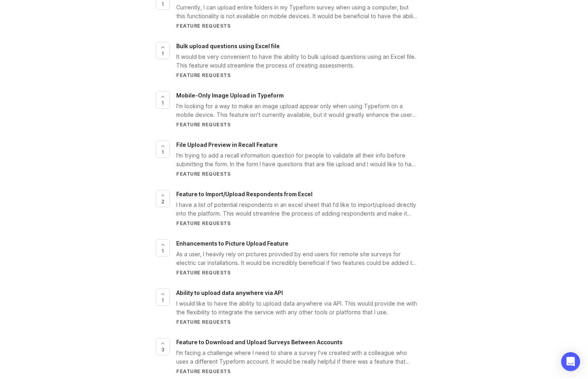  I want to click on span: 2, so click(163, 201).